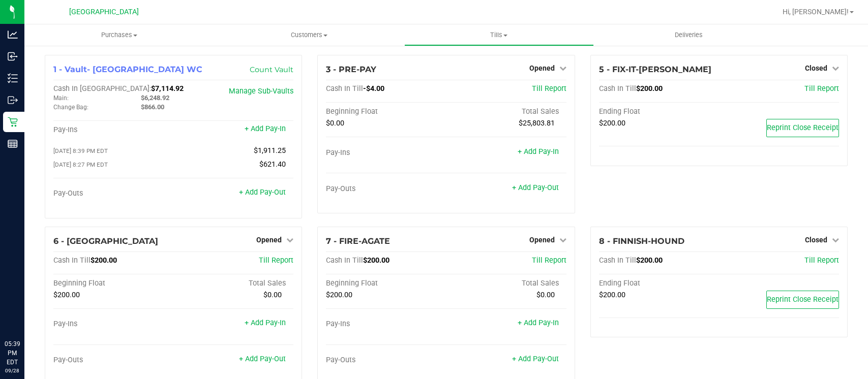  What do you see at coordinates (308, 35) in the screenshot?
I see `span: Customers` at bounding box center [308, 35].